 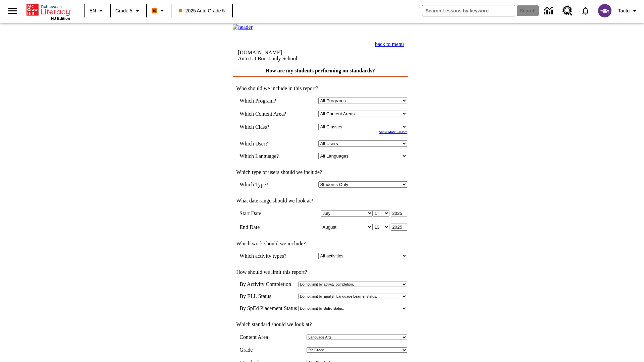 What do you see at coordinates (624, 11) in the screenshot?
I see `span: Tauto` at bounding box center [624, 11].